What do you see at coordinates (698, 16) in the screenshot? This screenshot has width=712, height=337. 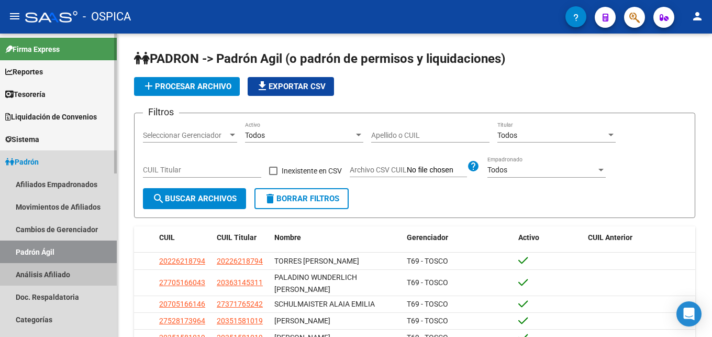 I see `mat-icon: person` at bounding box center [698, 16].